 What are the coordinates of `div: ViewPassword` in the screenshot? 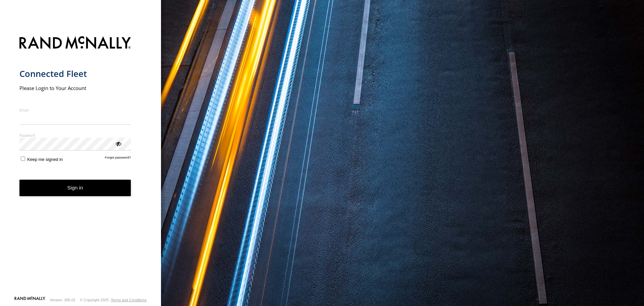 It's located at (118, 143).